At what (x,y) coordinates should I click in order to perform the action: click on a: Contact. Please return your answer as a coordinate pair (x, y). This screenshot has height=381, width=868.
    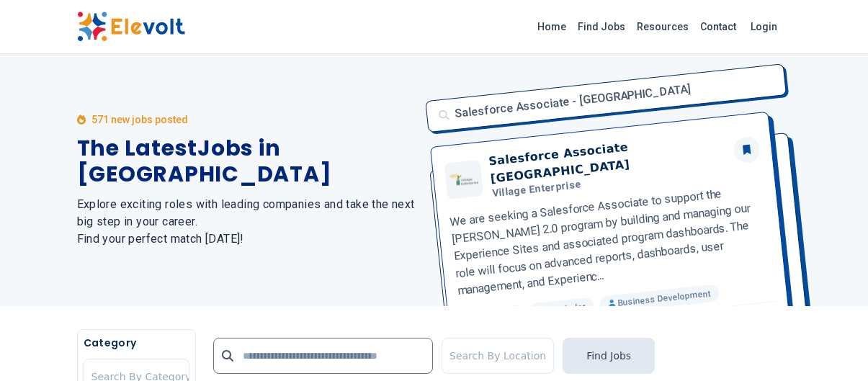
    Looking at the image, I should click on (718, 26).